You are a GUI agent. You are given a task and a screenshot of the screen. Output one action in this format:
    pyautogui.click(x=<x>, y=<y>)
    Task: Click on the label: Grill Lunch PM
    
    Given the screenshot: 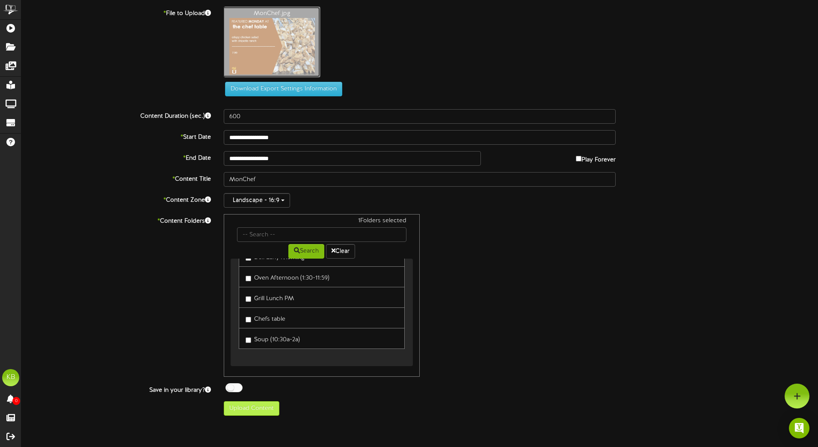 What is the action you would take?
    pyautogui.click(x=269, y=297)
    